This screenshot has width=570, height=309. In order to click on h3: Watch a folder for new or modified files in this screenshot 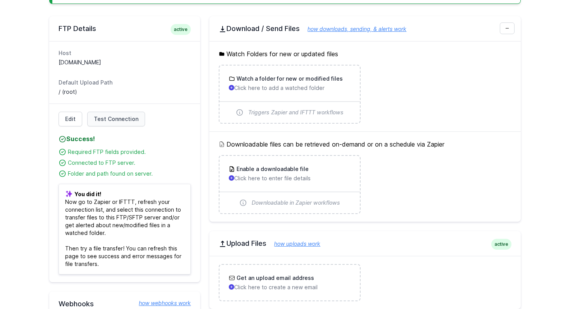, I will do `click(289, 79)`.